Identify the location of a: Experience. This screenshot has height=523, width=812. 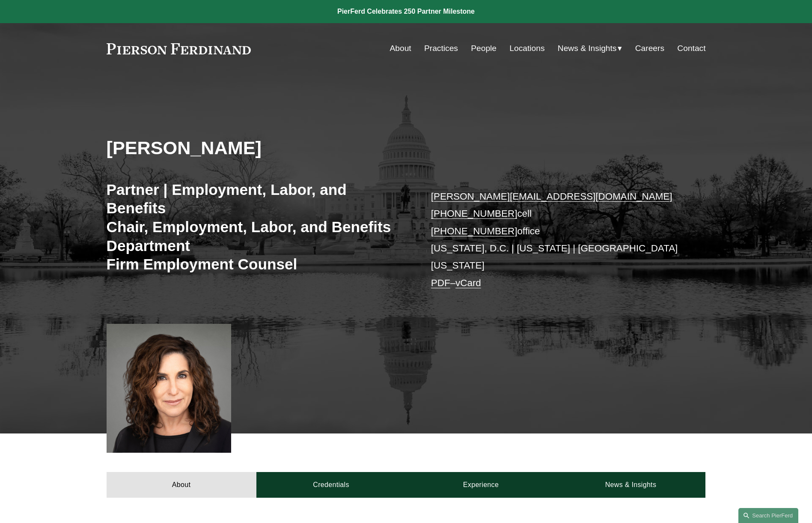
(482, 485).